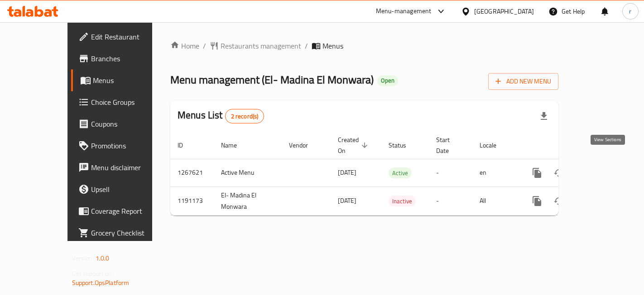  What do you see at coordinates (570, 145) in the screenshot?
I see `th: Actions` at bounding box center [570, 145].